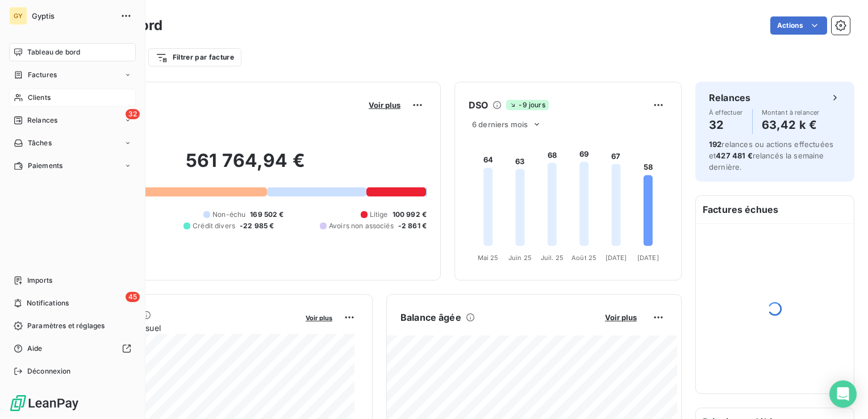  Describe the element at coordinates (40, 97) in the screenshot. I see `span: Clients` at that location.